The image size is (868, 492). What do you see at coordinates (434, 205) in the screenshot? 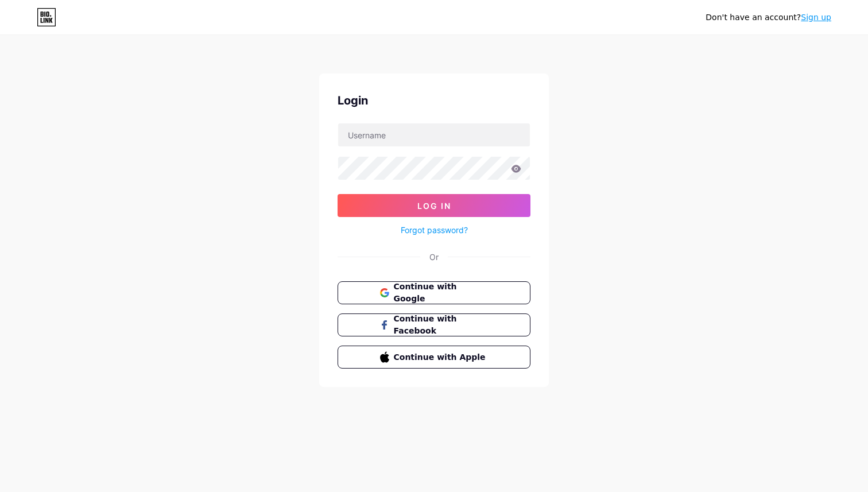
I see `span: Log In` at bounding box center [434, 205].